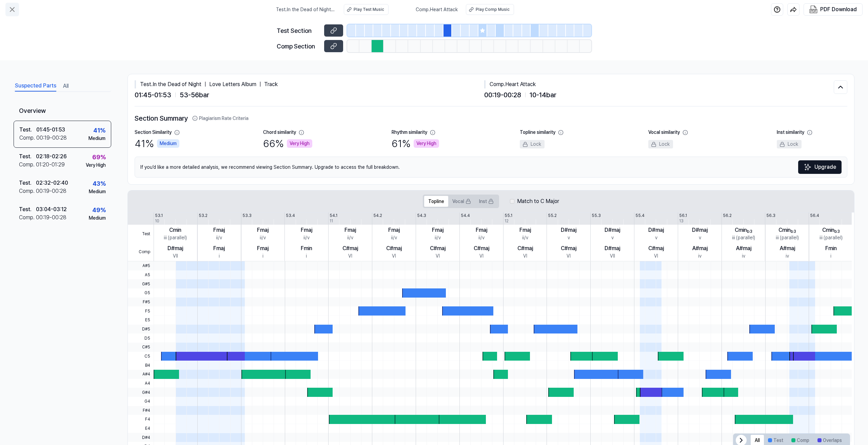 The width and height of the screenshot is (868, 445). Describe the element at coordinates (141, 365) in the screenshot. I see `span: B4` at that location.